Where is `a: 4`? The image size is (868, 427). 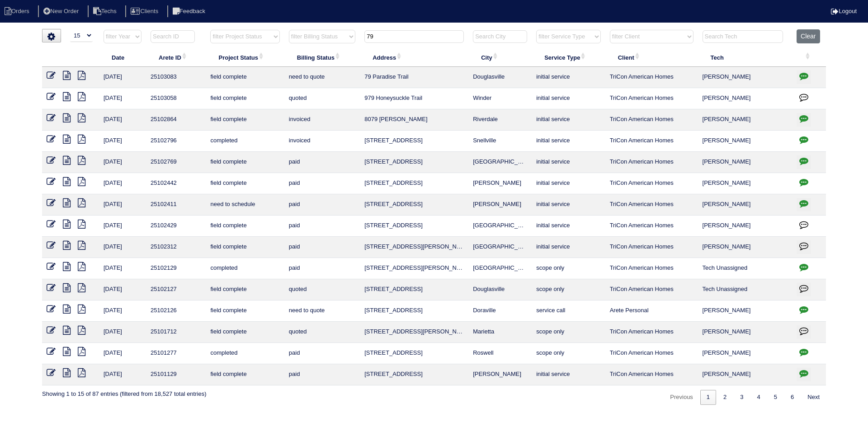
a: 4 is located at coordinates (759, 397).